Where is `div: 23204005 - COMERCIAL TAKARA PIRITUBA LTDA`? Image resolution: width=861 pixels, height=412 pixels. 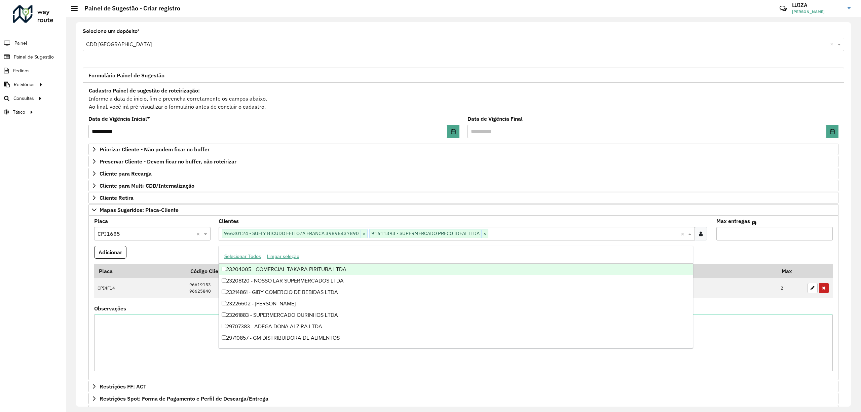
div: 23204005 - COMERCIAL TAKARA PIRITUBA LTDA is located at coordinates (456, 270).